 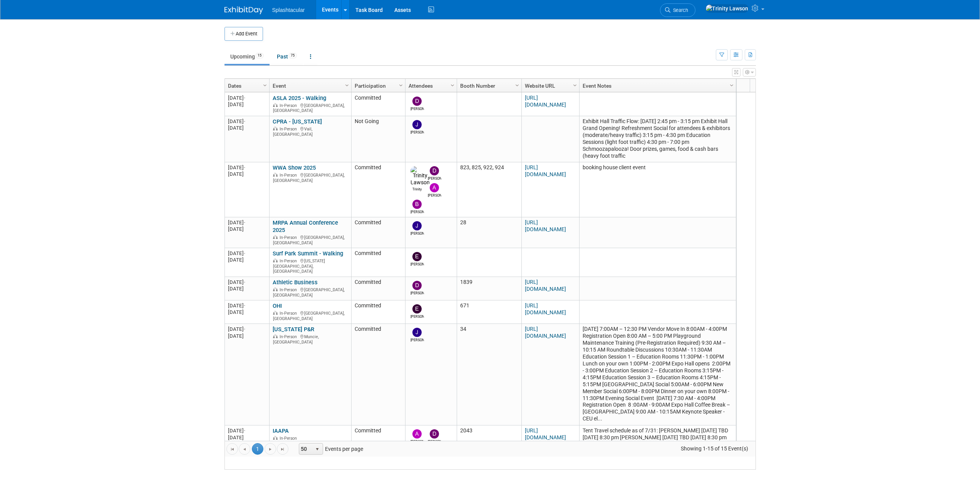 I want to click on span: Showing 1-15 of 15 Event(s), so click(x=715, y=449).